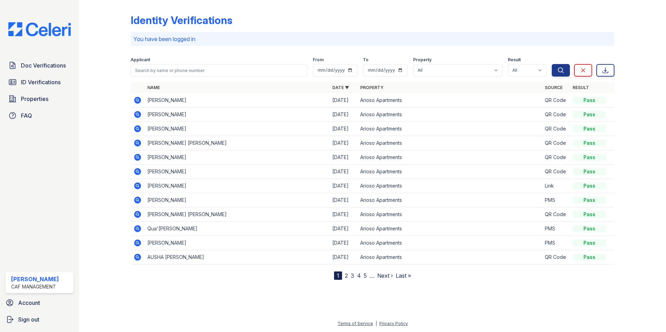 This screenshot has width=666, height=332. Describe the element at coordinates (318, 60) in the screenshot. I see `label: From` at that location.